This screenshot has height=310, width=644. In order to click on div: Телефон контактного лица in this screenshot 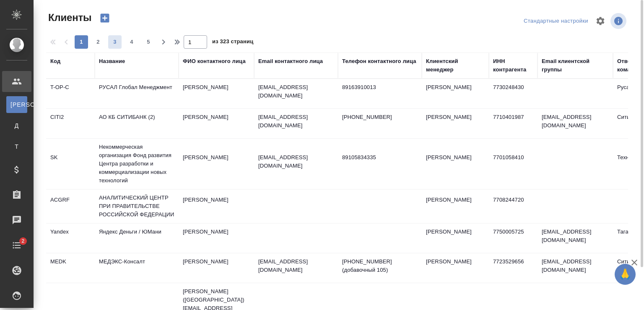, I will do `click(379, 61)`.